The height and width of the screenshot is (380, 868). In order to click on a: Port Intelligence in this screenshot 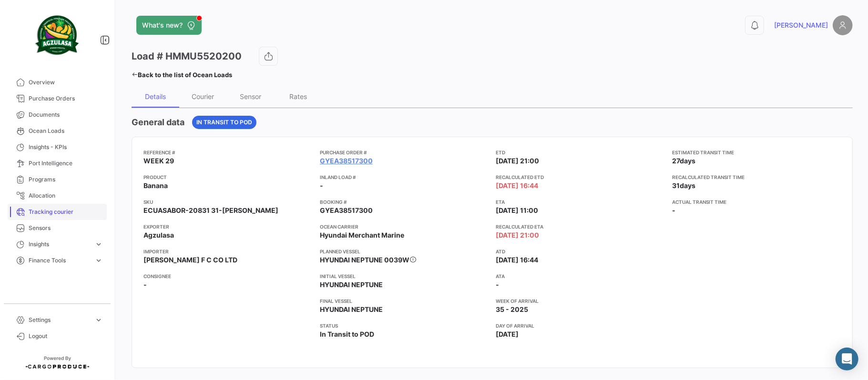, I will do `click(57, 163)`.